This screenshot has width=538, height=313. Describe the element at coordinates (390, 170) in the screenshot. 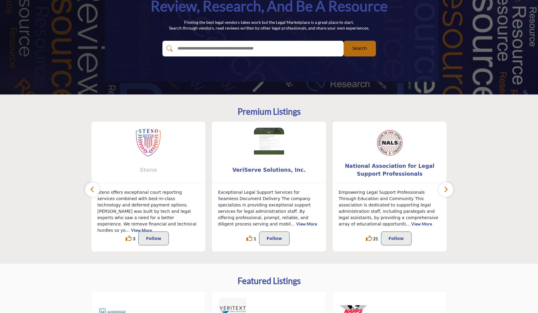

I see `span: National Association for Legal Support Professionals` at that location.